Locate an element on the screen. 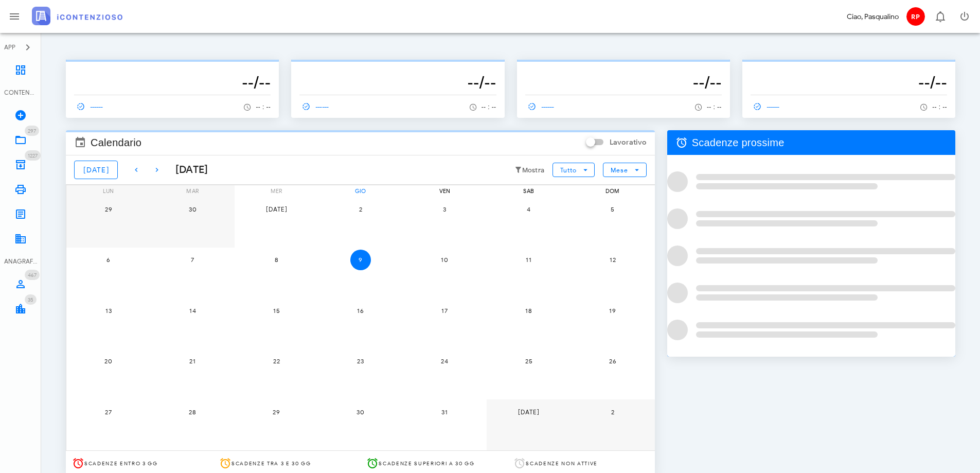 This screenshot has height=473, width=980. button: 23 is located at coordinates (361, 361).